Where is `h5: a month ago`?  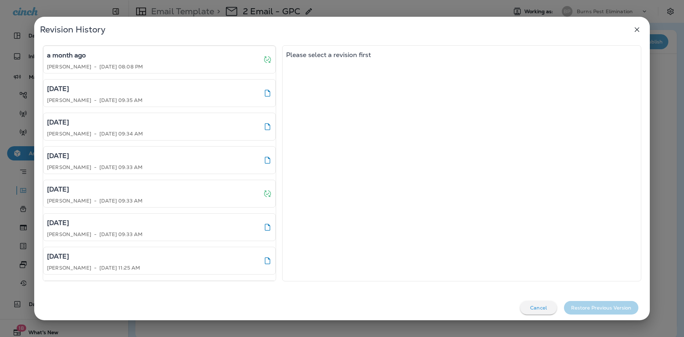 h5: a month ago is located at coordinates (66, 55).